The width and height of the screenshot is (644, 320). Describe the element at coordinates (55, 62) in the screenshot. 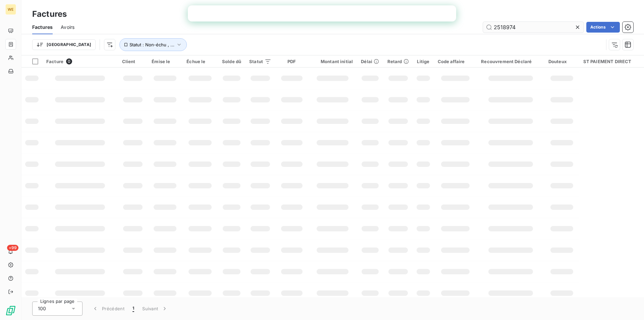

I see `span: Facture` at that location.